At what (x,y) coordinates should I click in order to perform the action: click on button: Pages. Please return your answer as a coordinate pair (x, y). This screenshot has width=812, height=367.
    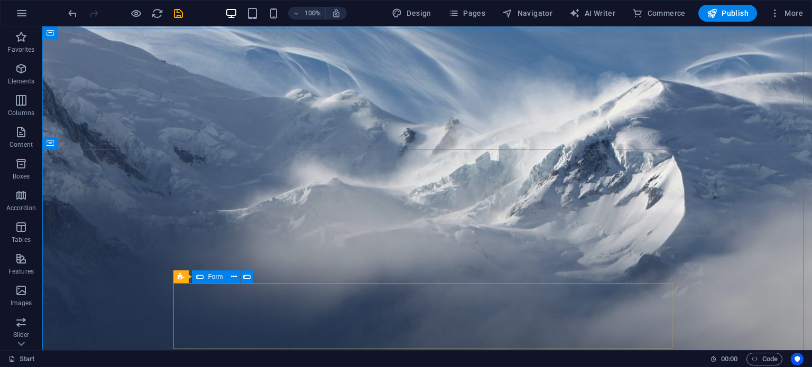
    Looking at the image, I should click on (467, 13).